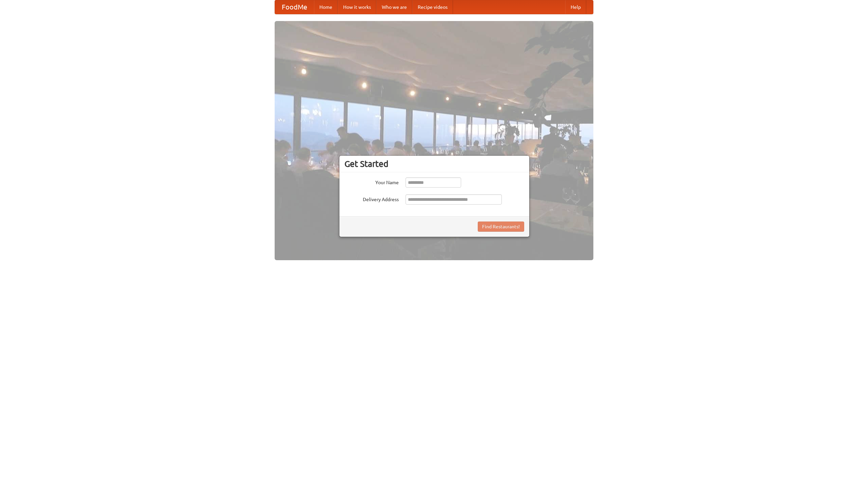 This screenshot has width=868, height=480. I want to click on a: Home, so click(326, 7).